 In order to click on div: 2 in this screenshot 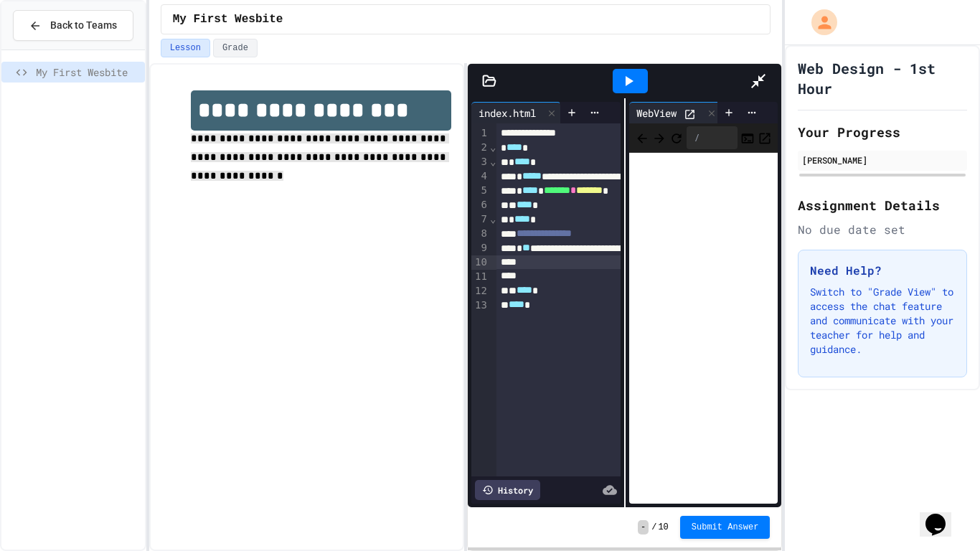, I will do `click(480, 148)`.